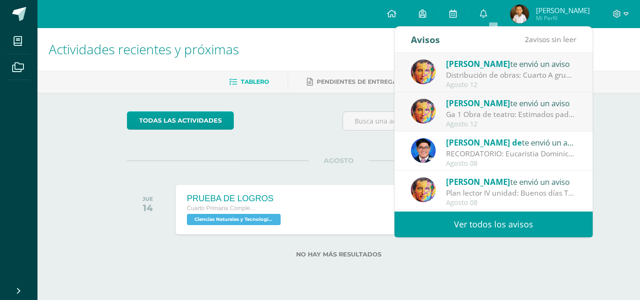  What do you see at coordinates (526, 39) in the screenshot?
I see `span: 2` at bounding box center [526, 39].